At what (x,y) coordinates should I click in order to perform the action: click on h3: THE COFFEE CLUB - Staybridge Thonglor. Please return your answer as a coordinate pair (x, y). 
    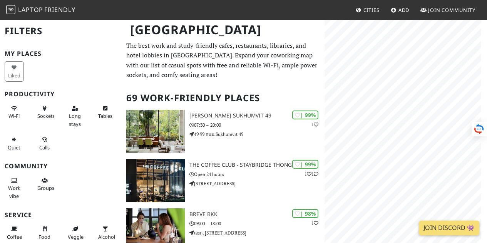
    Looking at the image, I should click on (257, 165).